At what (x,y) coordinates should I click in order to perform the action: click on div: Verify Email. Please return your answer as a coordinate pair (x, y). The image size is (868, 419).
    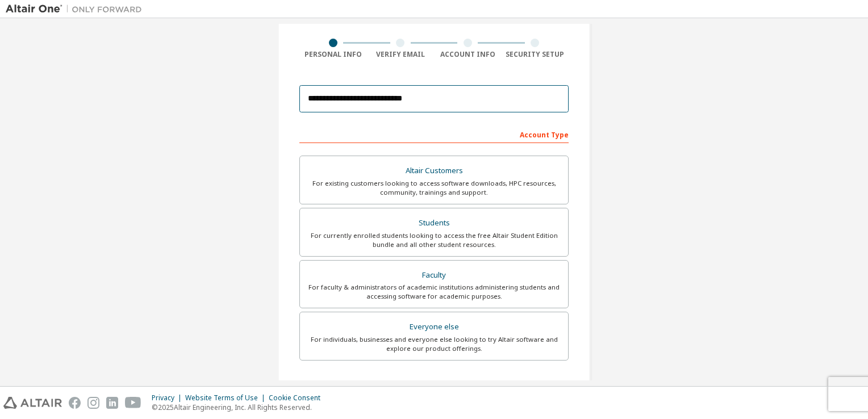
    Looking at the image, I should click on (401, 55).